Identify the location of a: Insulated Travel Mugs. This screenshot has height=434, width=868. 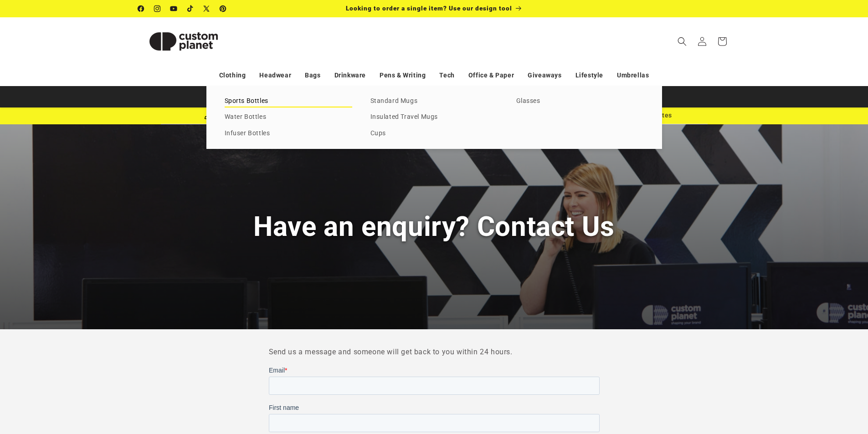
(434, 117).